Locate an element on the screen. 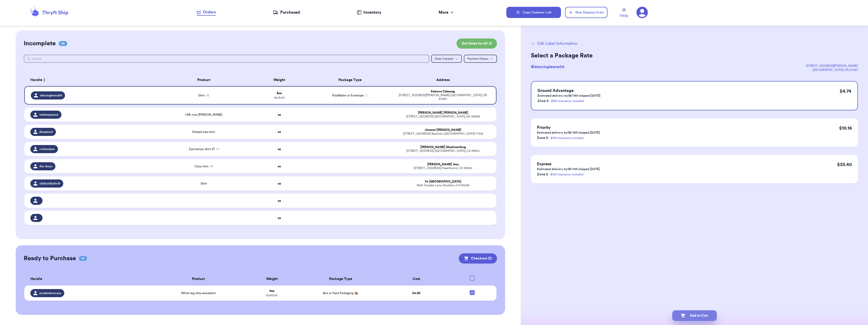 This screenshot has height=325, width=868. a: Inventory is located at coordinates (369, 12).